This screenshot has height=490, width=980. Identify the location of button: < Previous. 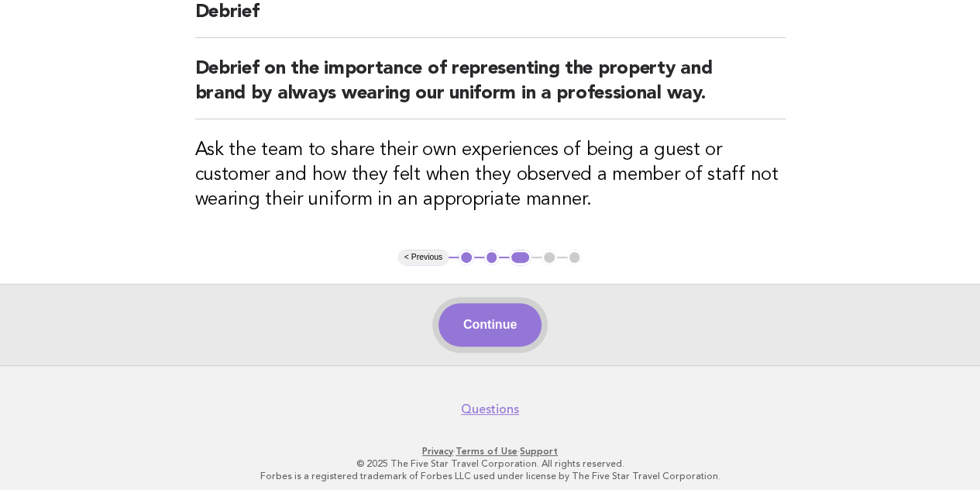
(423, 257).